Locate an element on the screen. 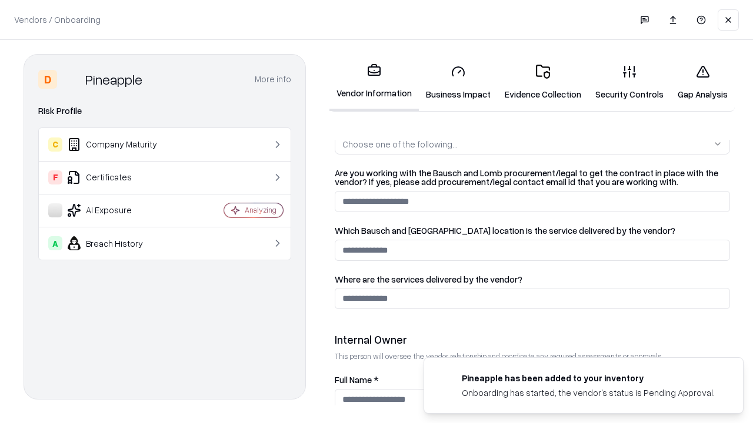  p: Vendors / Onboarding is located at coordinates (57, 19).